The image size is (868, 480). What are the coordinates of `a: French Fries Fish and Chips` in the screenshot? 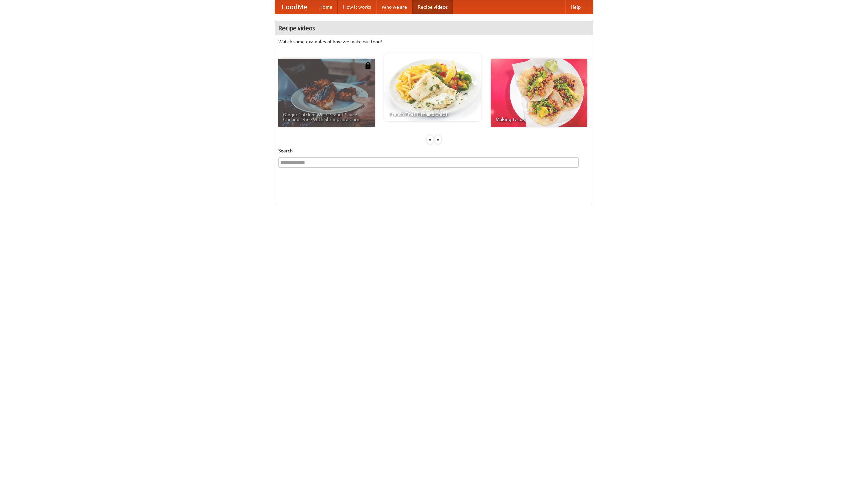 It's located at (432, 87).